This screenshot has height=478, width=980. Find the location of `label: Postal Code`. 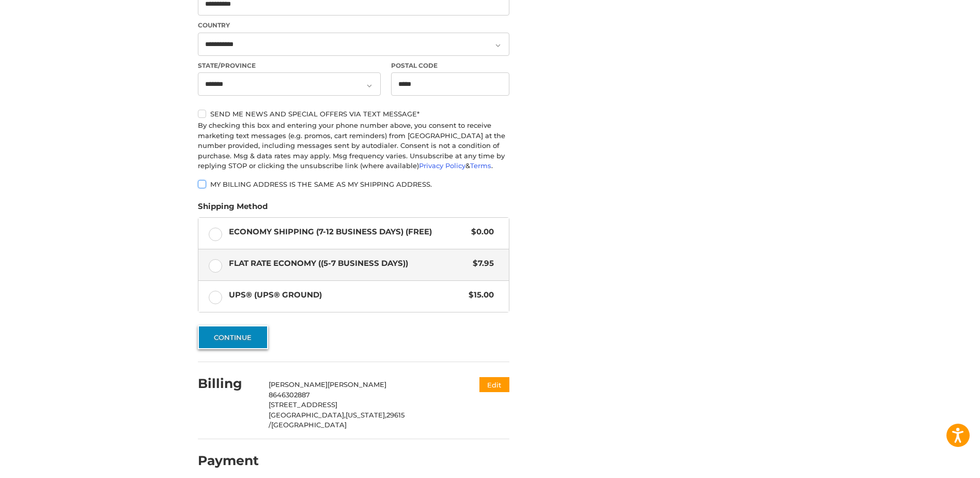

label: Postal Code is located at coordinates (451, 66).